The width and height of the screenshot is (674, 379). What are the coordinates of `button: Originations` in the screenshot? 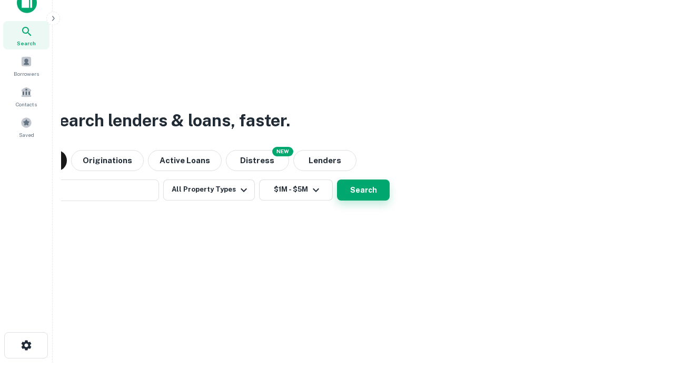 It's located at (107, 161).